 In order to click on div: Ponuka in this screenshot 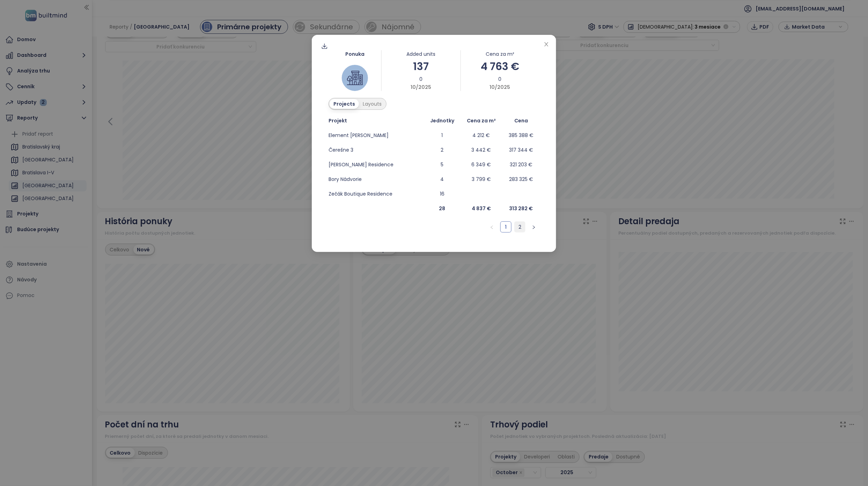, I will do `click(355, 54)`.